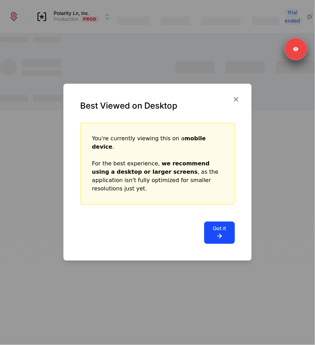 The height and width of the screenshot is (345, 315). I want to click on div: You're currently viewing this on a . For the best experience, , as the application isn't fully op..., so click(157, 164).